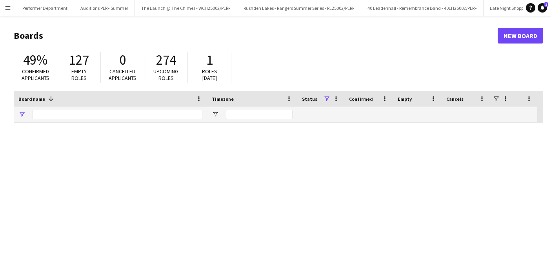 This screenshot has height=263, width=551. I want to click on button: 40 Leadenhall - Remembrance Band - 40LH25002/PERF, so click(423, 8).